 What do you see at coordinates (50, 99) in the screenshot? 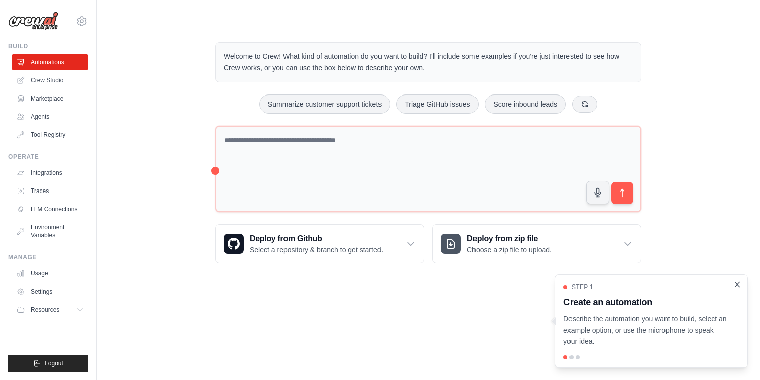
I see `a: Marketplace` at bounding box center [50, 99].